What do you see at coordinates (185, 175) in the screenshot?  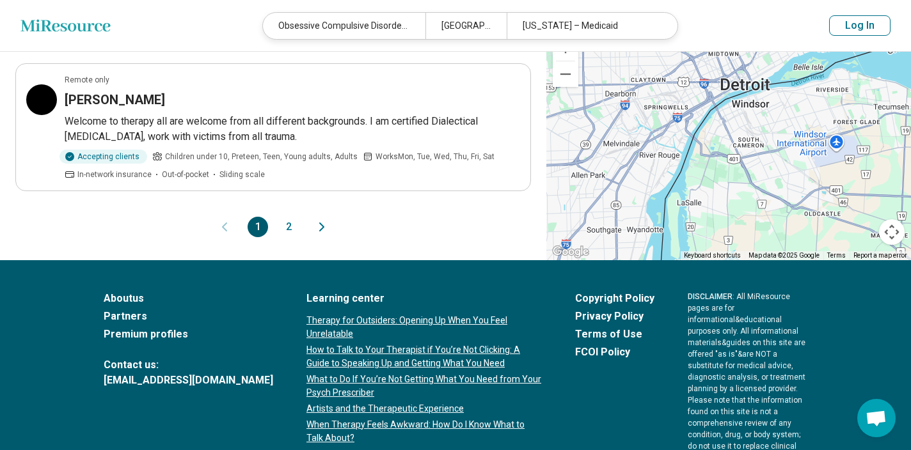 I see `span: Out-of-pocket` at bounding box center [185, 175].